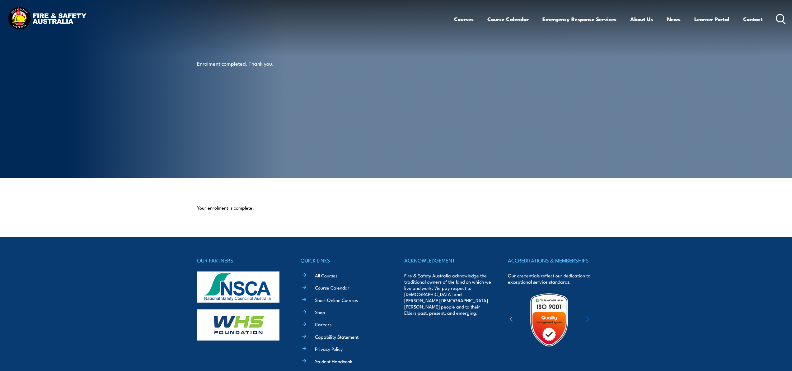  Describe the element at coordinates (448, 260) in the screenshot. I see `h4: ACKNOWLEDGEMENT` at that location.